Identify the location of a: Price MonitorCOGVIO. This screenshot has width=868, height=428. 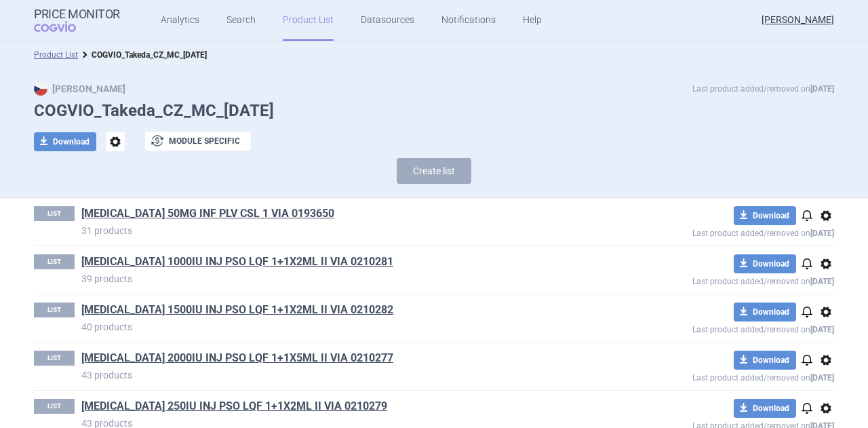
(77, 20).